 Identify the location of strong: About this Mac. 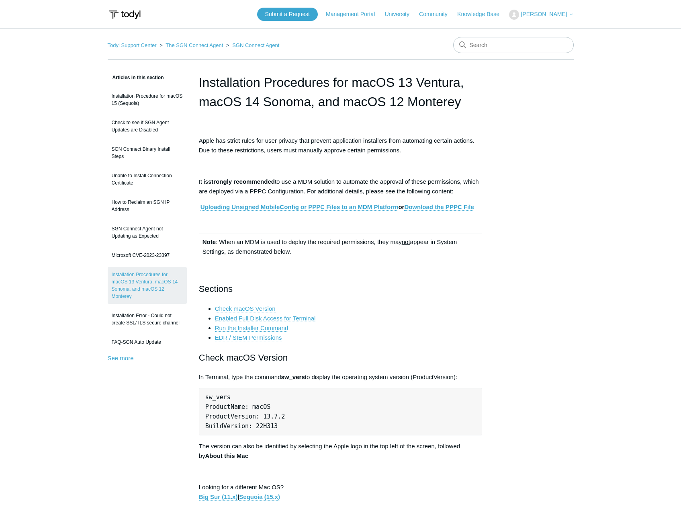
(227, 455).